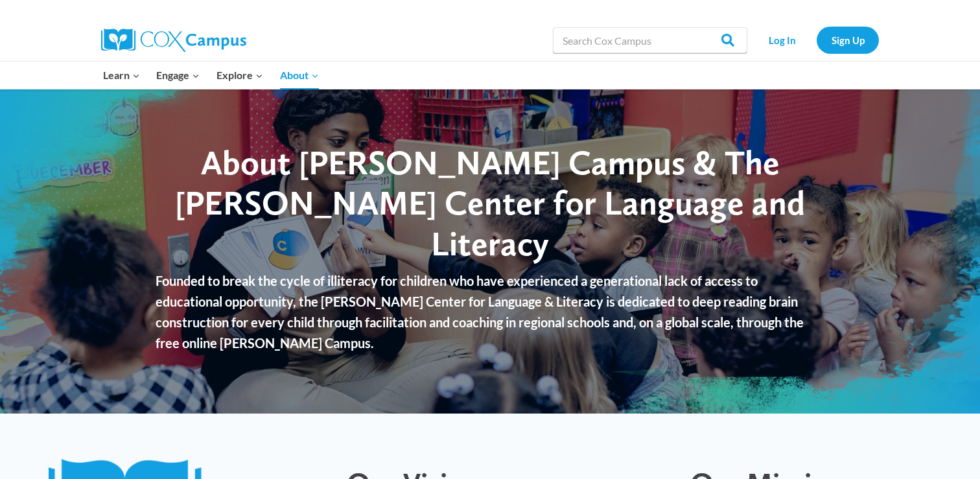 This screenshot has width=980, height=479. Describe the element at coordinates (489, 312) in the screenshot. I see `p: Founded to break the cycle of illiteracy for children who have experienced a generational lack of...` at that location.